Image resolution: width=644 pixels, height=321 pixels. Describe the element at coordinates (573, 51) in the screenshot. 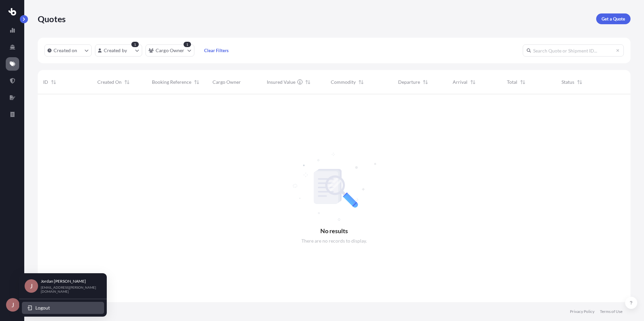

I see `input: Search Quote or Shipment ID...` at that location.